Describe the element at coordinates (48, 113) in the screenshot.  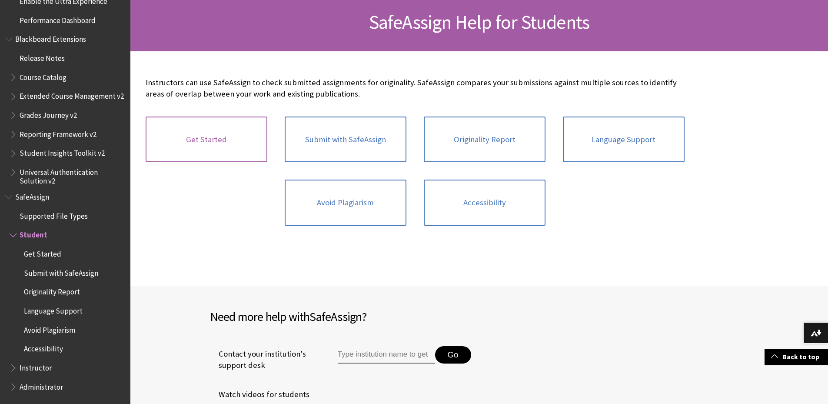
I see `span: Grades Journey v2` at that location.